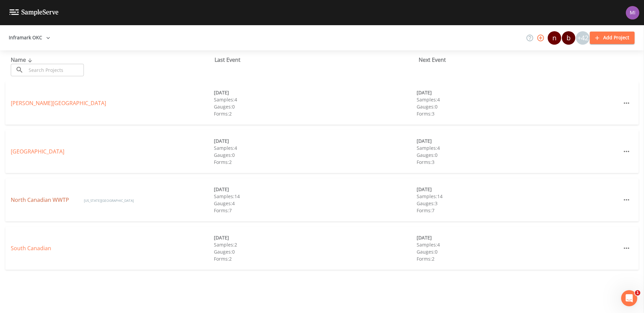 The width and height of the screenshot is (644, 313). What do you see at coordinates (40, 200) in the screenshot?
I see `a: North Canadian WWTP` at bounding box center [40, 200].